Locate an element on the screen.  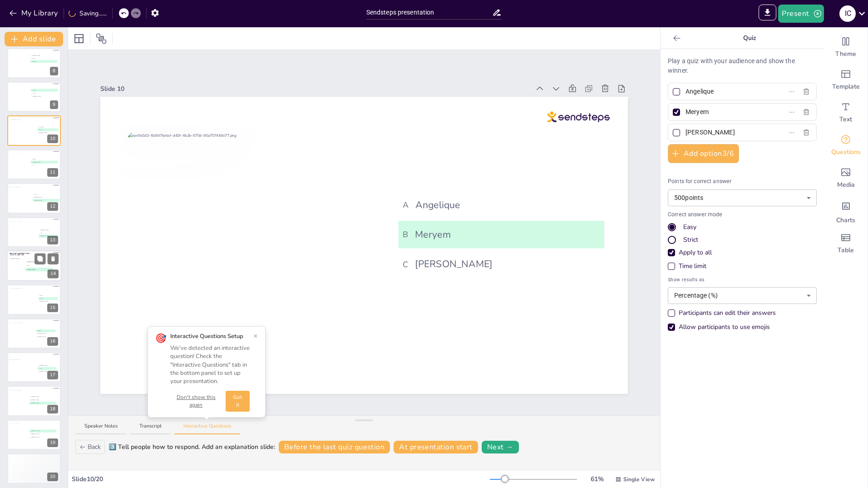
button: Before the last quiz question is located at coordinates (334, 447).